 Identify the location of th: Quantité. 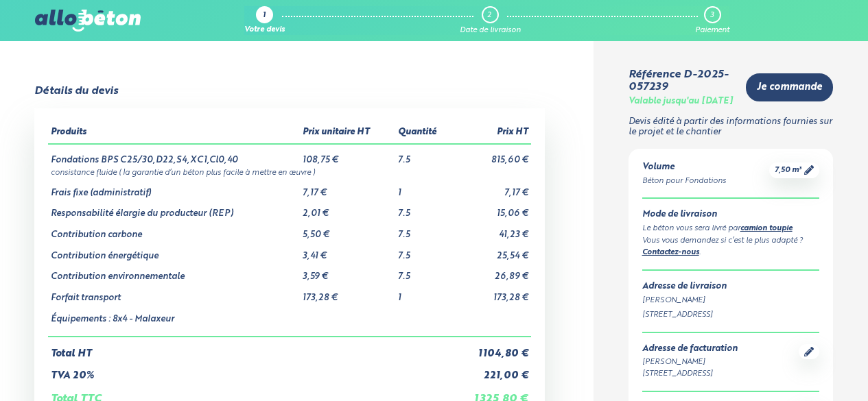
(424, 133).